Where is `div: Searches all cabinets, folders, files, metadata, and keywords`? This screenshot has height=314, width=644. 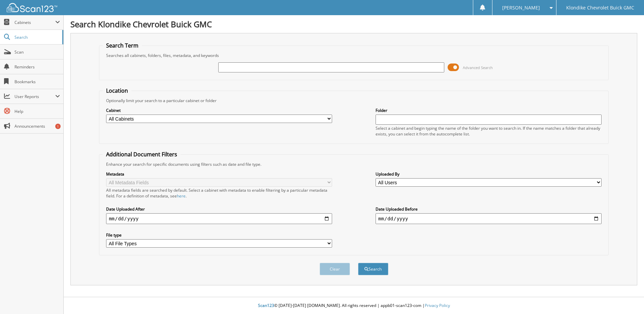 div: Searches all cabinets, folders, files, metadata, and keywords is located at coordinates (354, 55).